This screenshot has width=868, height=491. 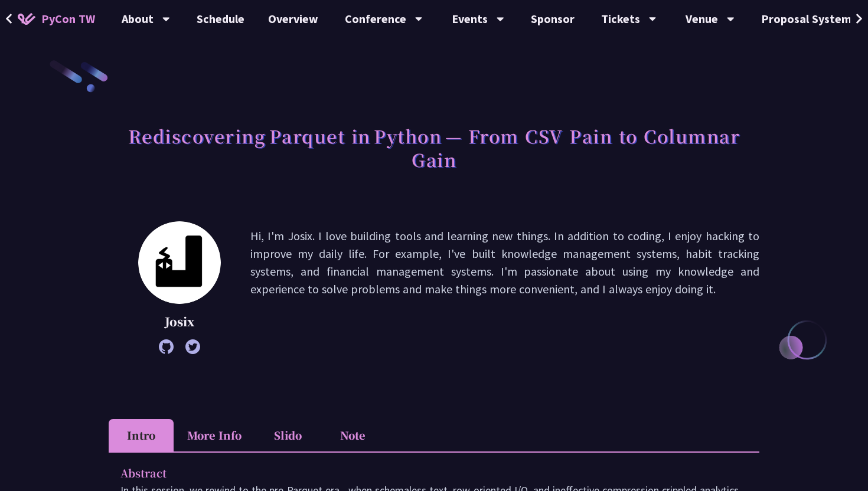 I want to click on h1: Rediscovering Parquet in Python — From CSV Pain to Columnar Gain, so click(x=434, y=147).